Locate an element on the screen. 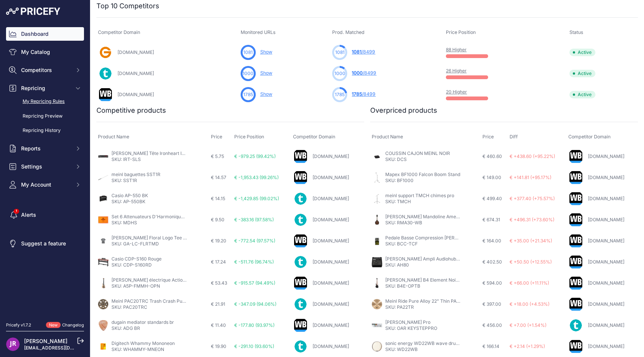  p: SKU: RMA30-WB is located at coordinates (423, 222).